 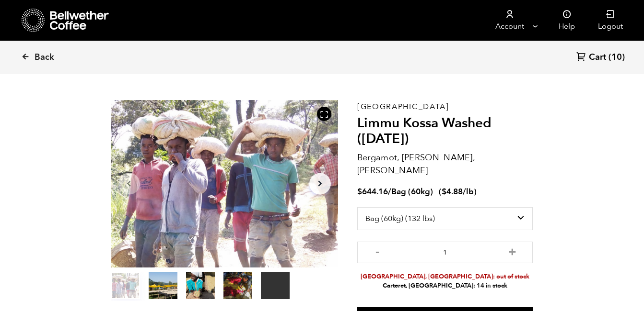 What do you see at coordinates (600, 57) in the screenshot?
I see `a: Cart (10)` at bounding box center [600, 57].